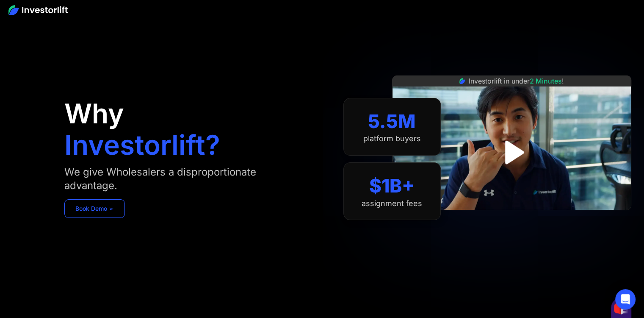 The height and width of the screenshot is (318, 644). What do you see at coordinates (392, 121) in the screenshot?
I see `div: 5.5M` at bounding box center [392, 121].